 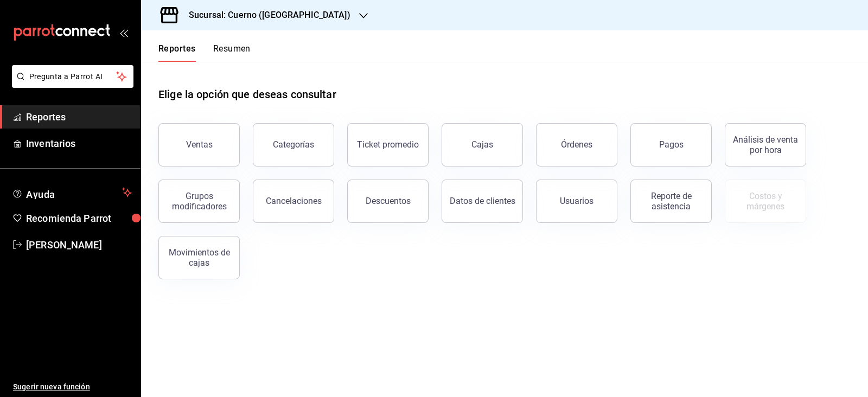 I want to click on div: Costos y márgenes, so click(x=766, y=201).